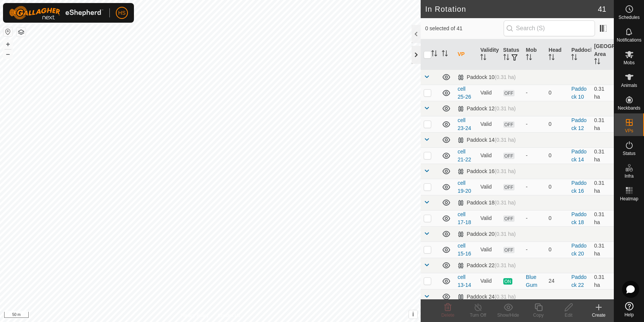 This screenshot has width=644, height=322. What do you see at coordinates (8, 32) in the screenshot?
I see `button: Reset Map` at bounding box center [8, 32].